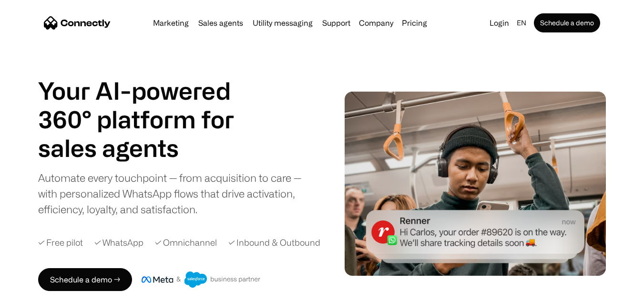  What do you see at coordinates (148, 105) in the screenshot?
I see `h1: Your AI-powered 360° platform for` at bounding box center [148, 105].